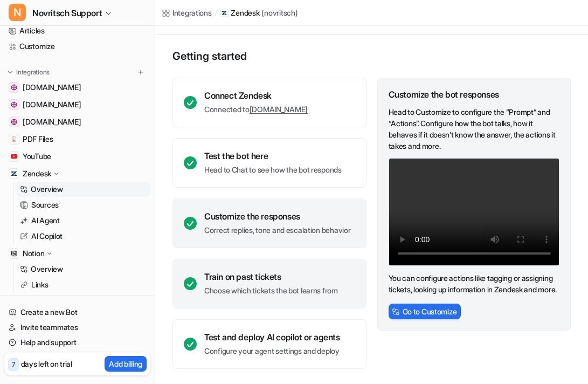 The image size is (588, 384). Describe the element at coordinates (14, 253) in the screenshot. I see `img: Notion` at that location.